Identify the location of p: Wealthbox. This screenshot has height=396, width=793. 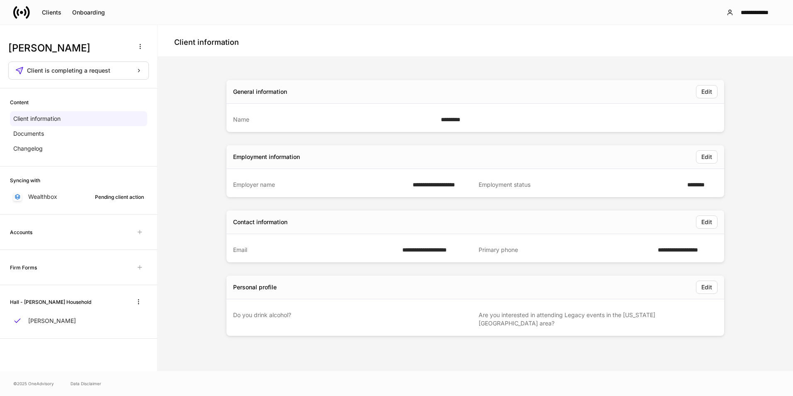
(43, 197).